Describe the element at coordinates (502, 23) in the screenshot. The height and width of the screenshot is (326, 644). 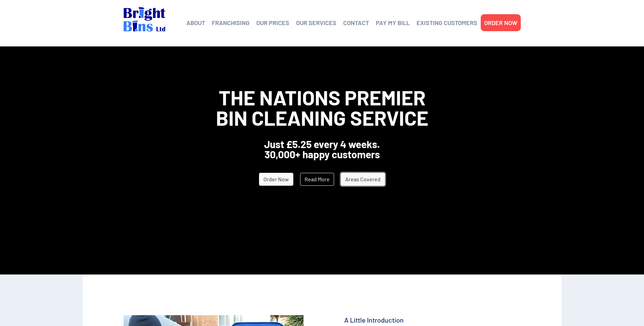
I see `a: ORDER NOW` at that location.